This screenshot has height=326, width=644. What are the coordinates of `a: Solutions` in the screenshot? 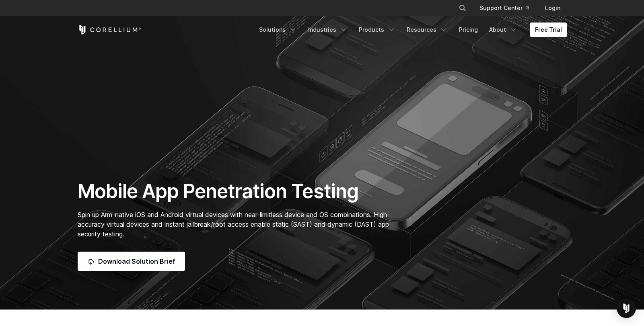 It's located at (278, 30).